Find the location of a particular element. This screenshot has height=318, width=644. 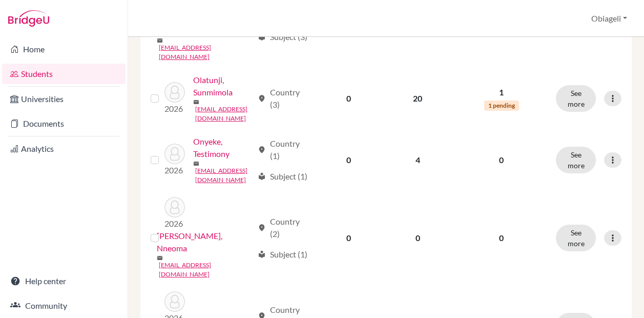

img: Olatunji, Sunmimola is located at coordinates (175, 93).